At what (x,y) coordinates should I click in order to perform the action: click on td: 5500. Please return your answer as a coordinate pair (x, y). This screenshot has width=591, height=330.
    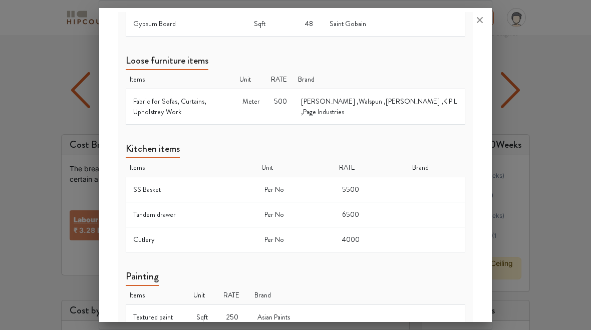
    Looking at the image, I should click on (372, 190).